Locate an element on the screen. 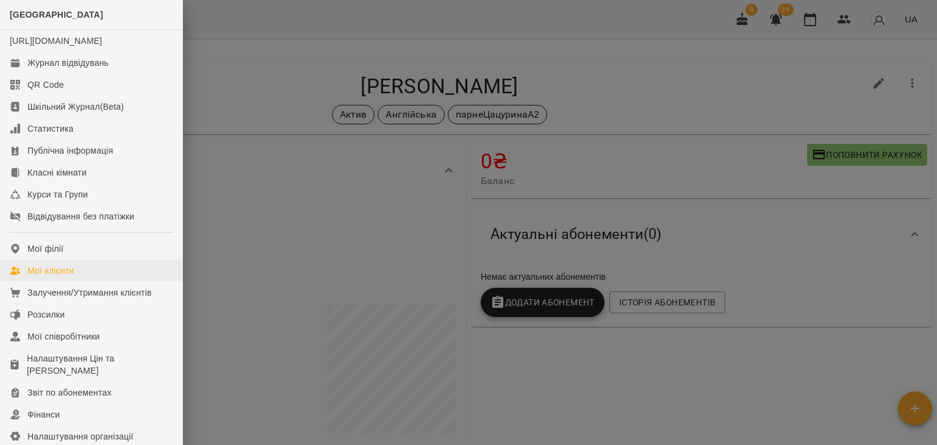 The width and height of the screenshot is (937, 445). div: Статистика is located at coordinates (51, 129).